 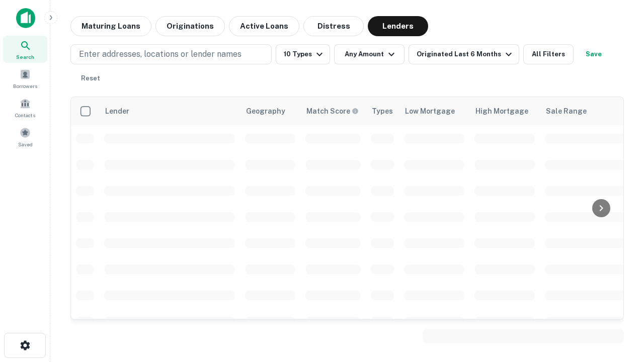 I want to click on th: Lender, so click(x=170, y=111).